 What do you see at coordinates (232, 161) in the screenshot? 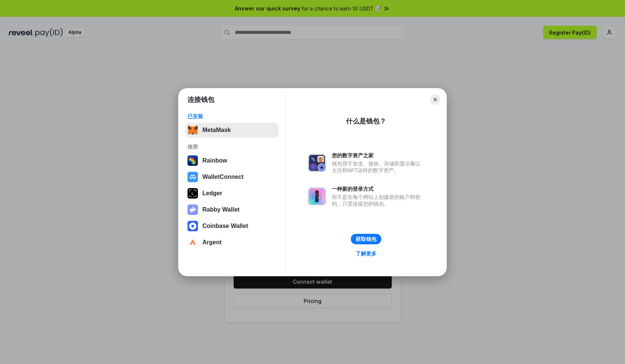
I see `button: Rainbow` at bounding box center [232, 161].